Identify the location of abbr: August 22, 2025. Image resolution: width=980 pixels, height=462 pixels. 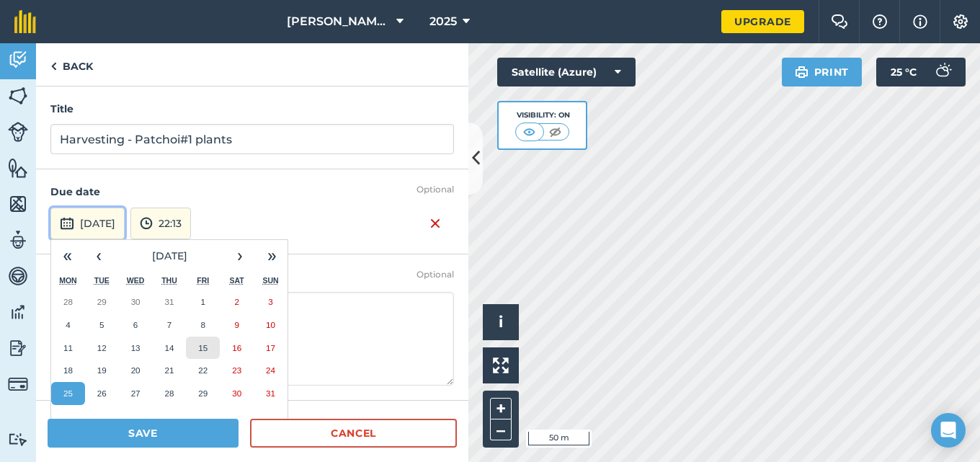
(202, 370).